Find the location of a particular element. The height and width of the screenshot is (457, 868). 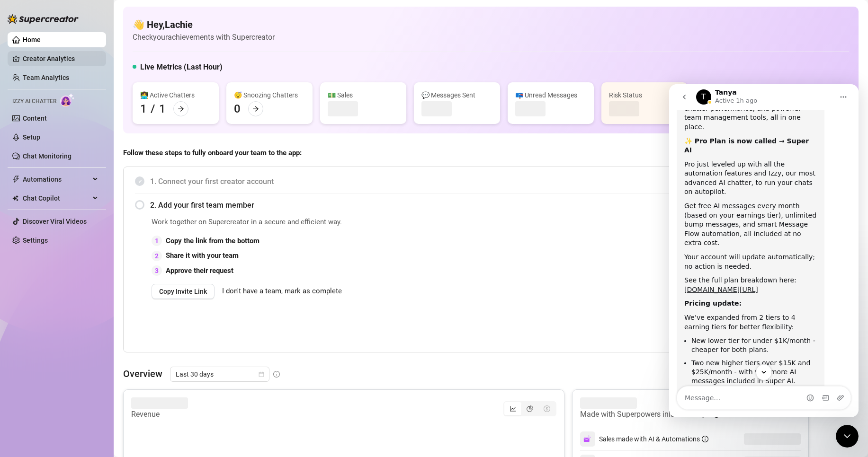

h5: Live Metrics (Last Hour) is located at coordinates (181, 67).